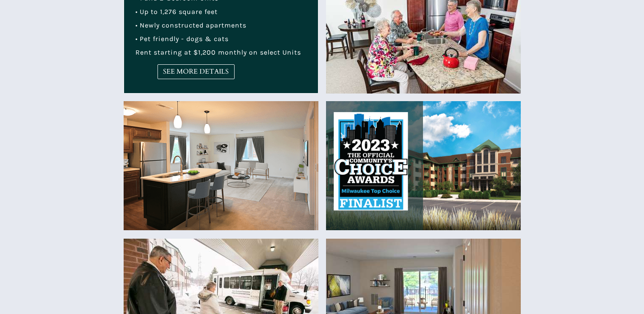 This screenshot has width=644, height=314. I want to click on span: Rent starting at $1,200 monthly on select Units, so click(218, 52).